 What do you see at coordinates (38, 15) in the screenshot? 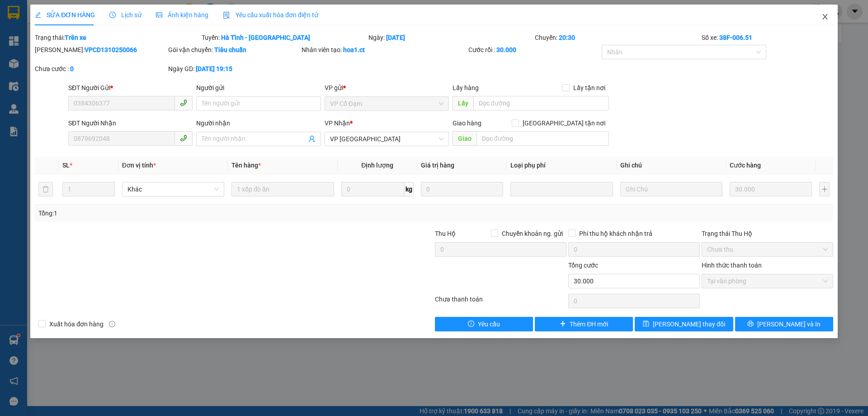
I see `span: edit` at bounding box center [38, 15].